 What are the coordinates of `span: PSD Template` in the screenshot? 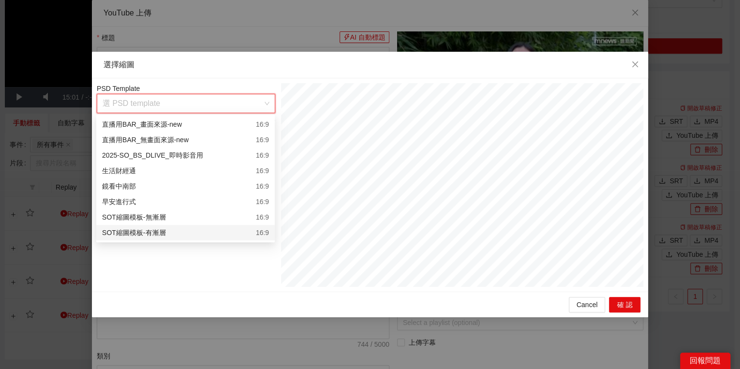 It's located at (118, 88).